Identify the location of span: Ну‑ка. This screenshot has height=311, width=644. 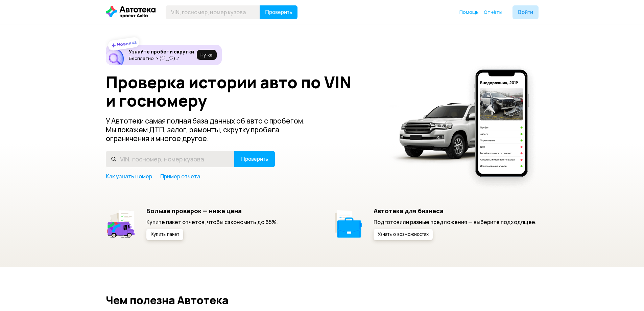
(206, 55).